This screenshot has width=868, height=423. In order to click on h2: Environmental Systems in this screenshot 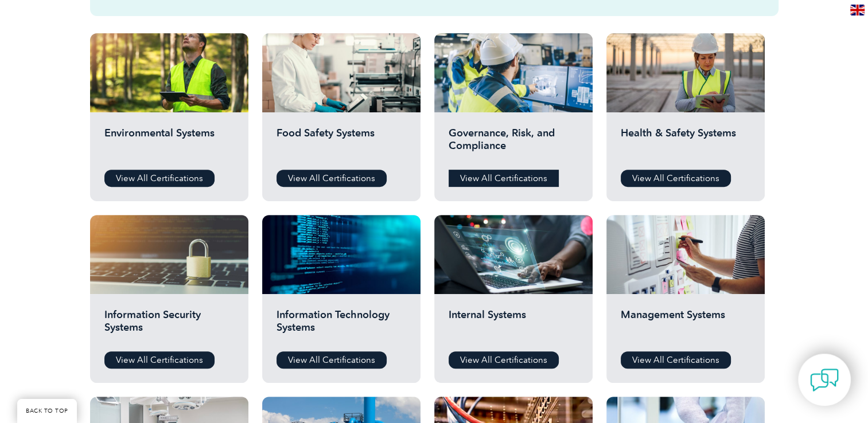, I will do `click(169, 144)`.